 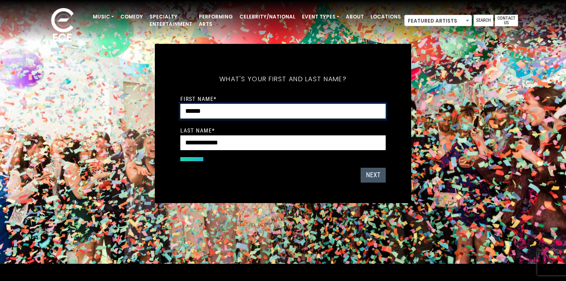 I want to click on a: Event Types, so click(x=320, y=17).